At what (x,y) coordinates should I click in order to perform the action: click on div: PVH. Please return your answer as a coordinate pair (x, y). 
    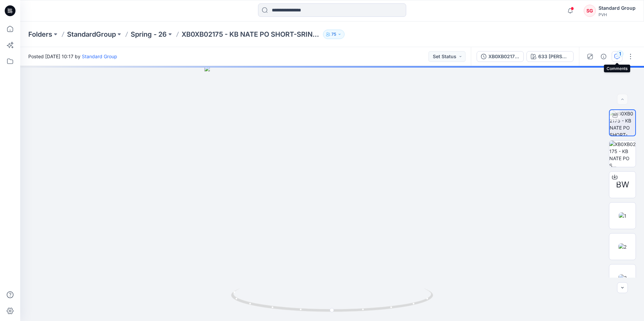
    Looking at the image, I should click on (617, 15).